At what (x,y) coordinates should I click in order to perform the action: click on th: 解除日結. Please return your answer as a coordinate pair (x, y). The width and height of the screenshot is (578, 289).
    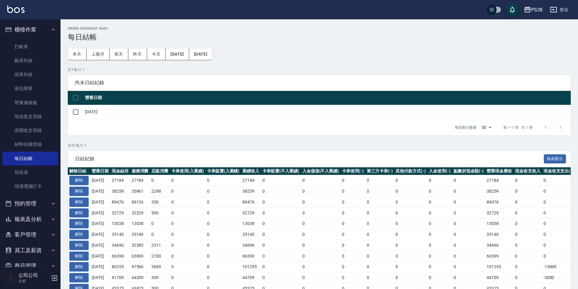
    Looking at the image, I should click on (79, 171).